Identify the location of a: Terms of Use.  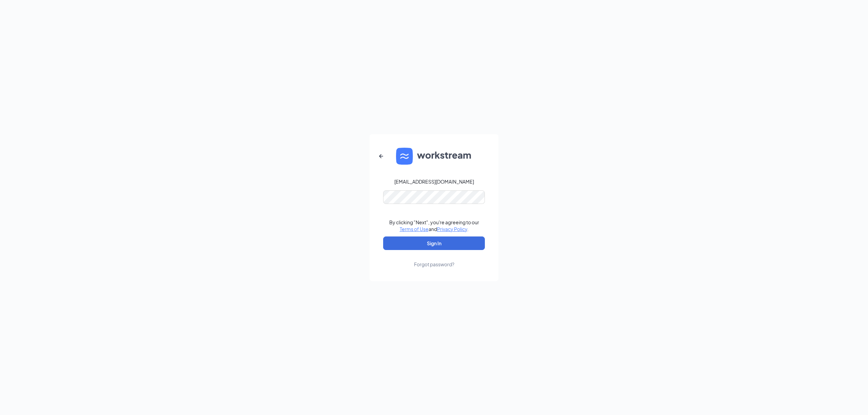
(414, 229).